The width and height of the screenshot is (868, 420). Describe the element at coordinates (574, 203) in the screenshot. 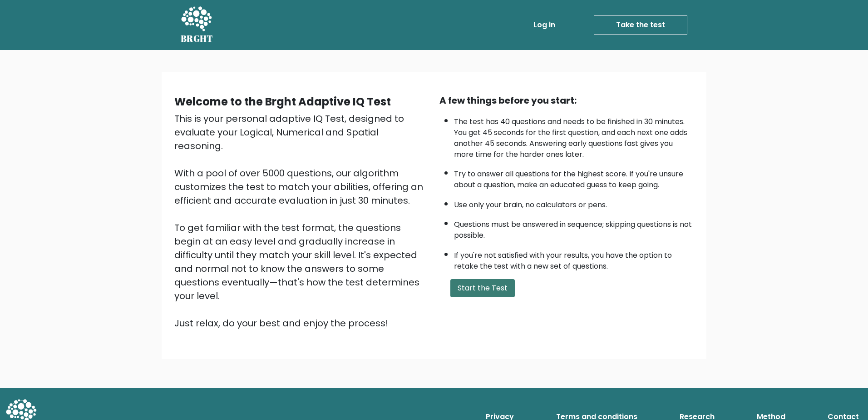

I see `li: Use only your brain, no calculators or pens.` at that location.